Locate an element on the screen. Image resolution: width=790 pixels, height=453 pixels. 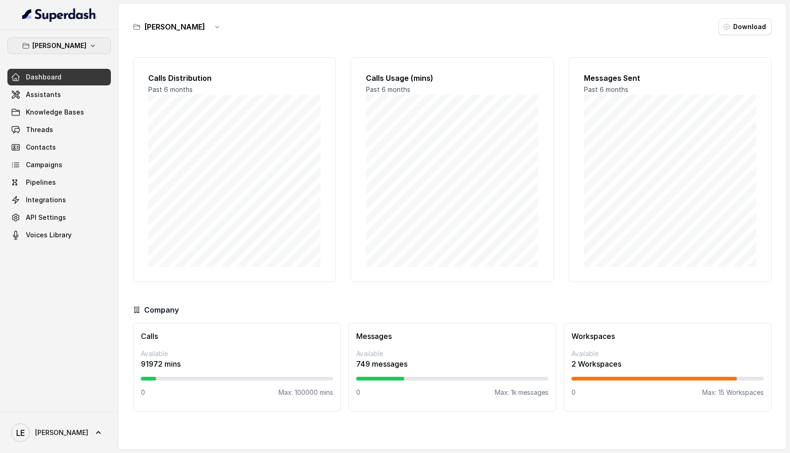
p: Max: 15 Workspaces is located at coordinates (732, 393).